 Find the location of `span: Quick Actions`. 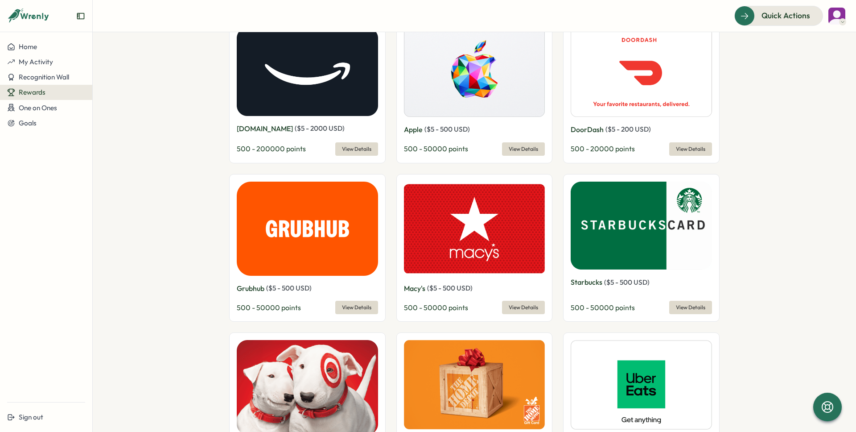

span: Quick Actions is located at coordinates (786, 16).